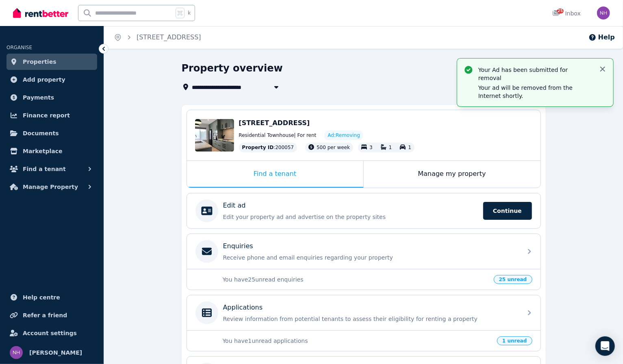 Image resolution: width=623 pixels, height=364 pixels. What do you see at coordinates (238, 246) in the screenshot?
I see `p: Enquiries` at bounding box center [238, 246].